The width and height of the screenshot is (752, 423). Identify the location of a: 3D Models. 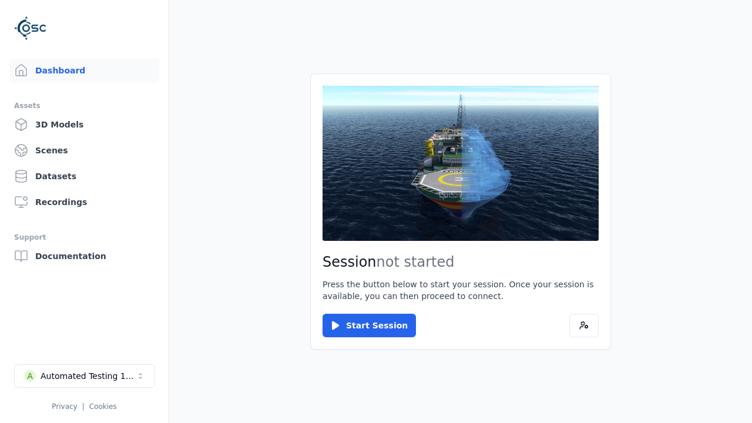
(84, 124).